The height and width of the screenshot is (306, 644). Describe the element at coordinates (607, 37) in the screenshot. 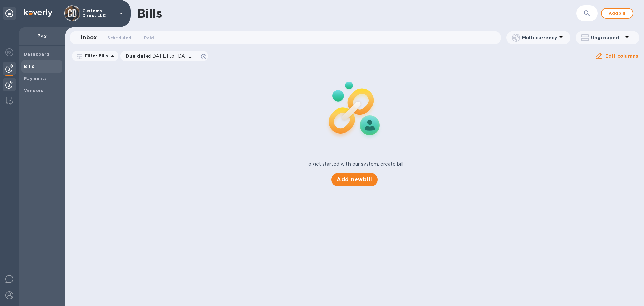

I see `p: Ungrouped` at that location.